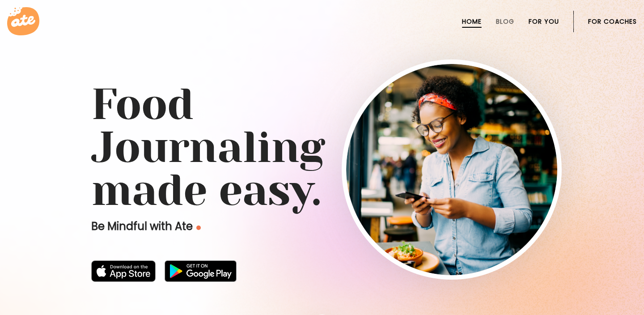  What do you see at coordinates (322, 148) in the screenshot?
I see `h1: Food Journaling made easy.` at bounding box center [322, 148].